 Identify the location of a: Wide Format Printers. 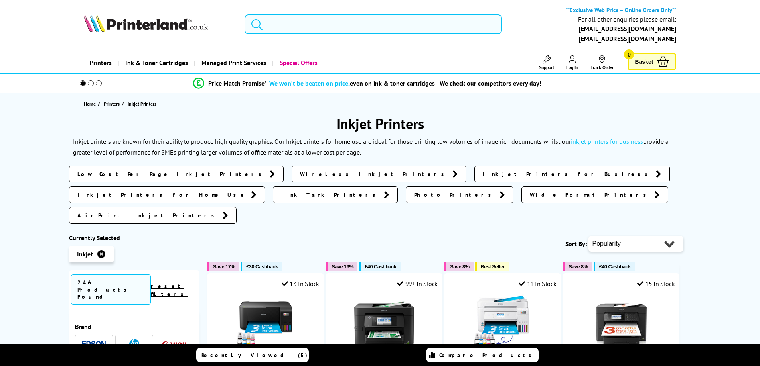
(594, 195).